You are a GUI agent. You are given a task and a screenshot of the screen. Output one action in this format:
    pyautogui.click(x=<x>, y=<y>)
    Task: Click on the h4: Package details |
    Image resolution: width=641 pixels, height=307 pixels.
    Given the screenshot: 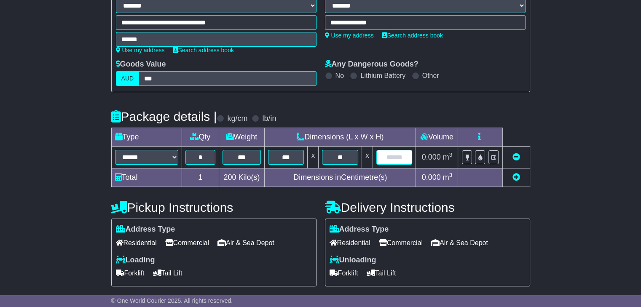 What is the action you would take?
    pyautogui.click(x=164, y=116)
    